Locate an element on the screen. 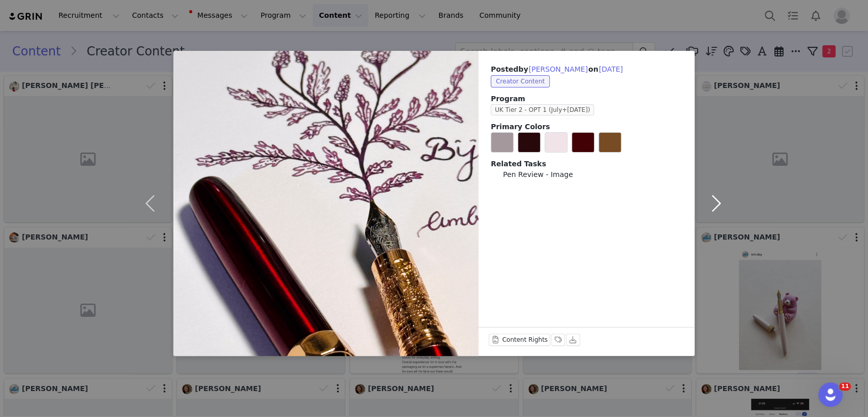 Image resolution: width=868 pixels, height=417 pixels. span: Related Tasks is located at coordinates (518, 164).